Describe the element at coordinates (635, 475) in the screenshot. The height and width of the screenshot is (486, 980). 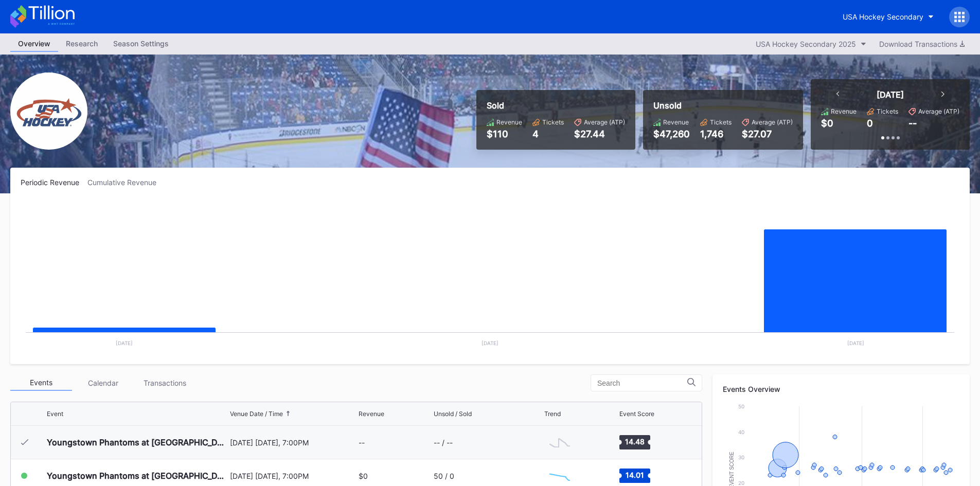
I see `text: 14.01` at that location.